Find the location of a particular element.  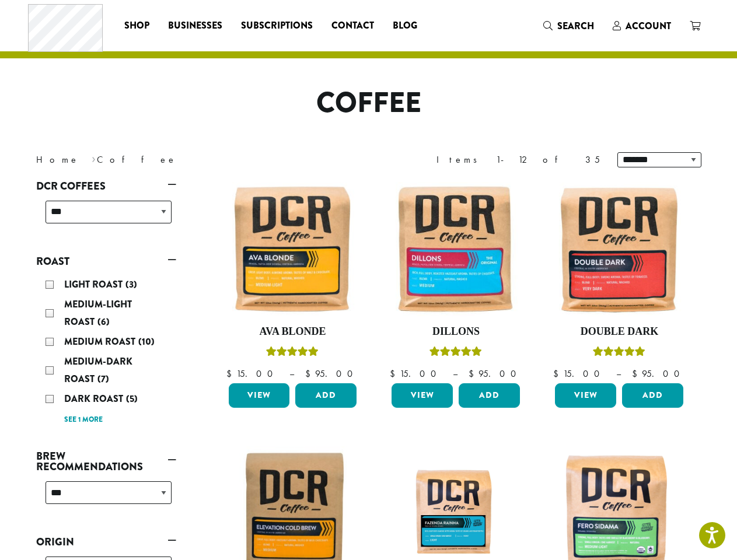

span: Contact is located at coordinates (352, 26).